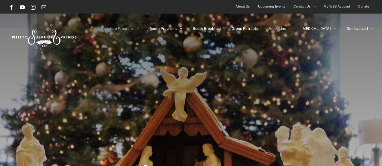  I want to click on span: Signature Programs, so click(117, 29).